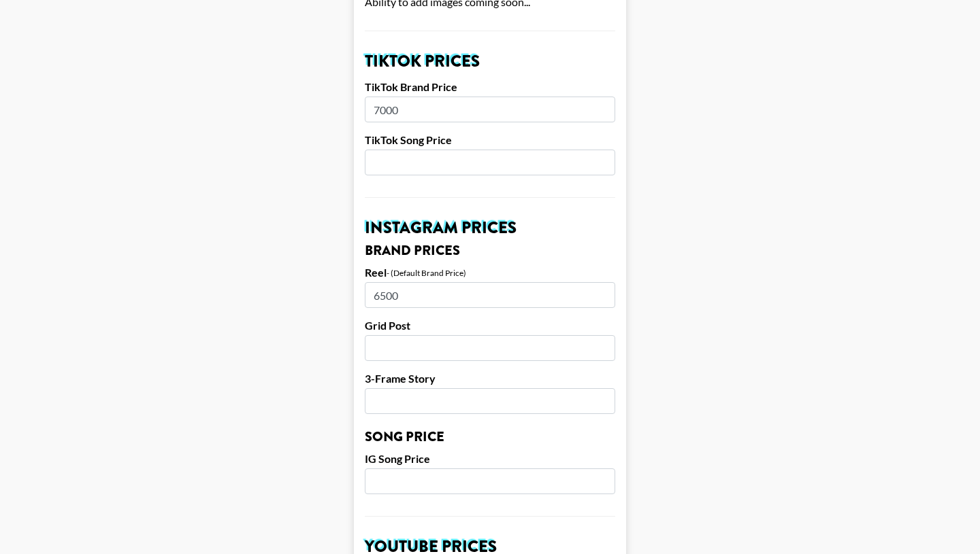 The image size is (980, 554). I want to click on h3: Brand Prices, so click(490, 251).